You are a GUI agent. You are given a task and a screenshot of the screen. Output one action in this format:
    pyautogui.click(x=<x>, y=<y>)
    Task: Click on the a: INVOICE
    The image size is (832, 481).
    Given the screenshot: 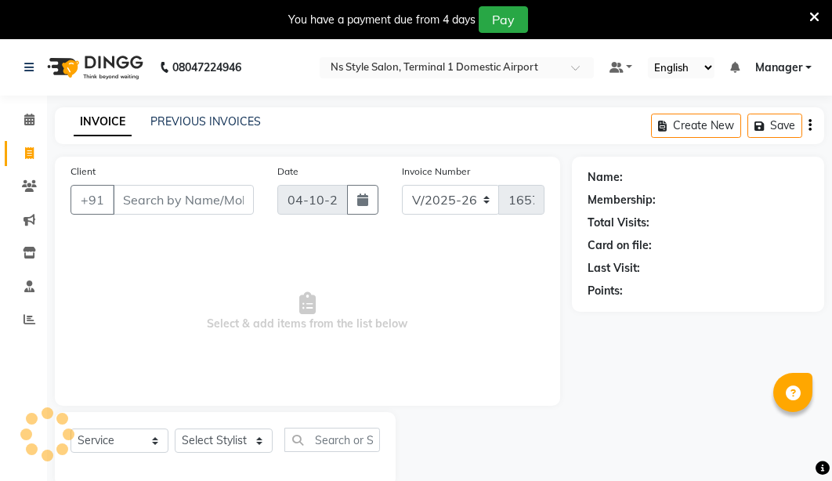 What is the action you would take?
    pyautogui.click(x=103, y=122)
    